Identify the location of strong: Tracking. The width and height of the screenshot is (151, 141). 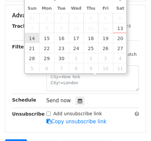
(23, 26).